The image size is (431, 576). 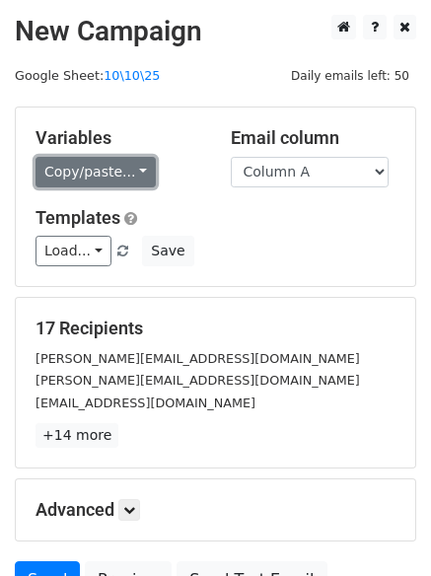 What do you see at coordinates (382, 529) in the screenshot?
I see `div: Chat Widget` at bounding box center [382, 529].